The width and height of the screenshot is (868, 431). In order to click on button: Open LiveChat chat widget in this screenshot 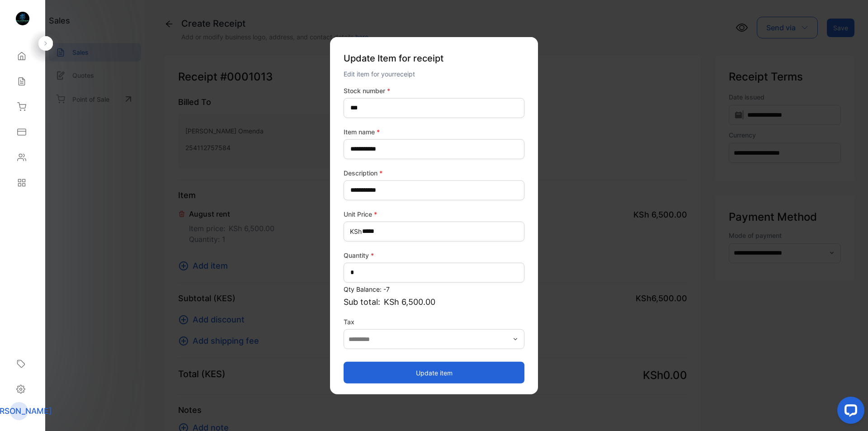, I will do `click(21, 17)`.